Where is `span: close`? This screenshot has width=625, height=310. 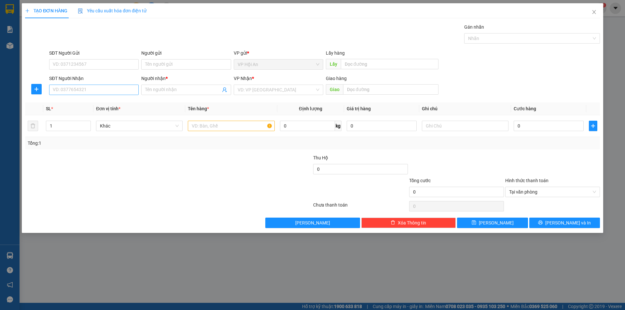
span: close is located at coordinates (594, 12).